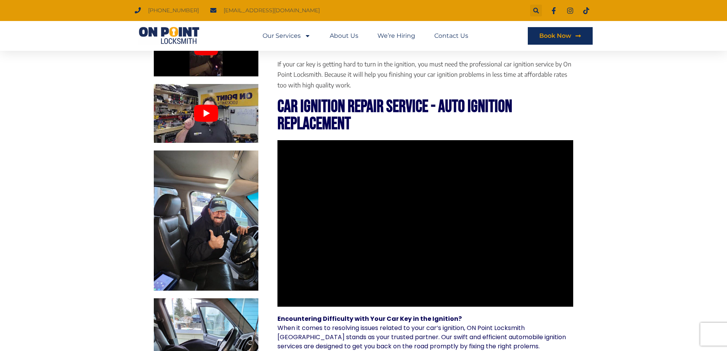  Describe the element at coordinates (344, 36) in the screenshot. I see `a: About Us` at that location.